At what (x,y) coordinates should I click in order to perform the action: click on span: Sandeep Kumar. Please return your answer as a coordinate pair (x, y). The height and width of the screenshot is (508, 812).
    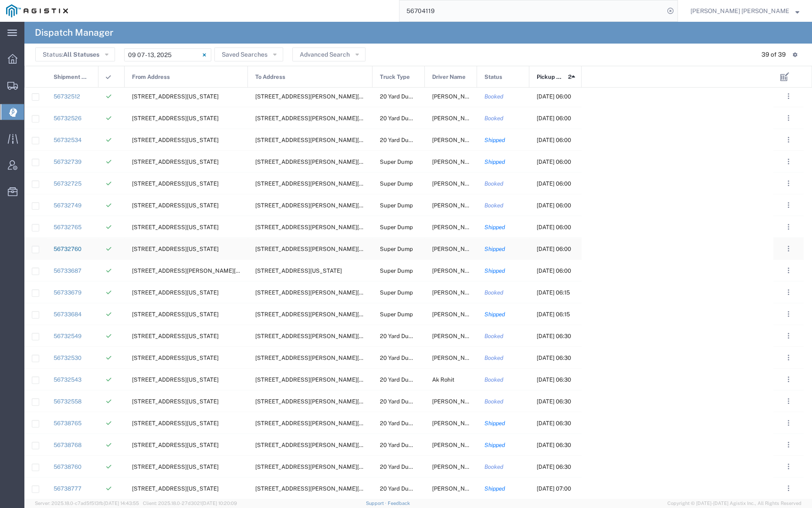
    Looking at the image, I should click on (456, 162).